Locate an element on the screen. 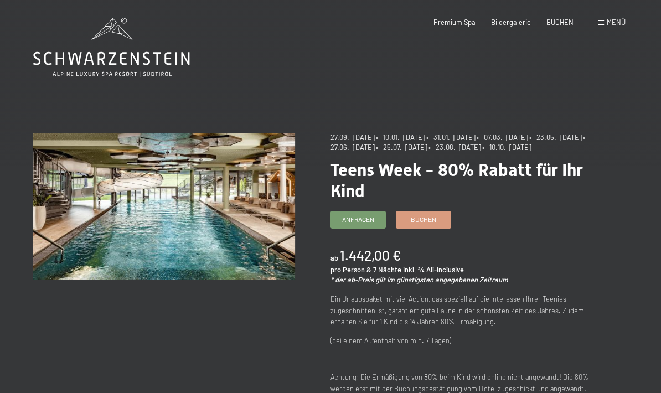  a: Anfragen is located at coordinates (358, 220).